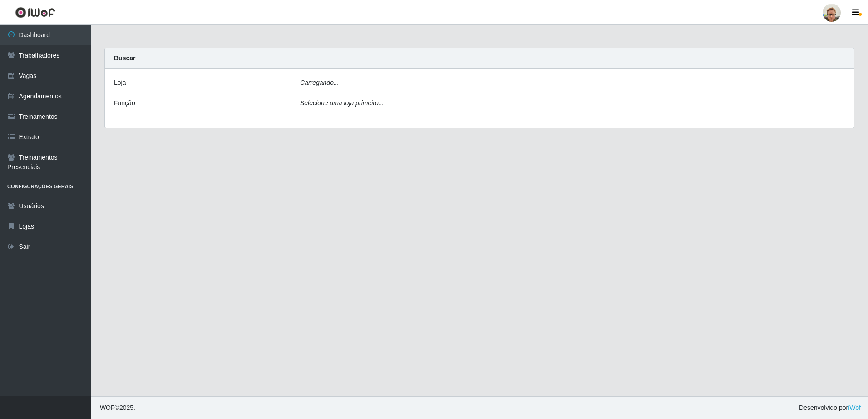  What do you see at coordinates (342, 103) in the screenshot?
I see `i: Selecione uma loja primeiro...` at bounding box center [342, 103].